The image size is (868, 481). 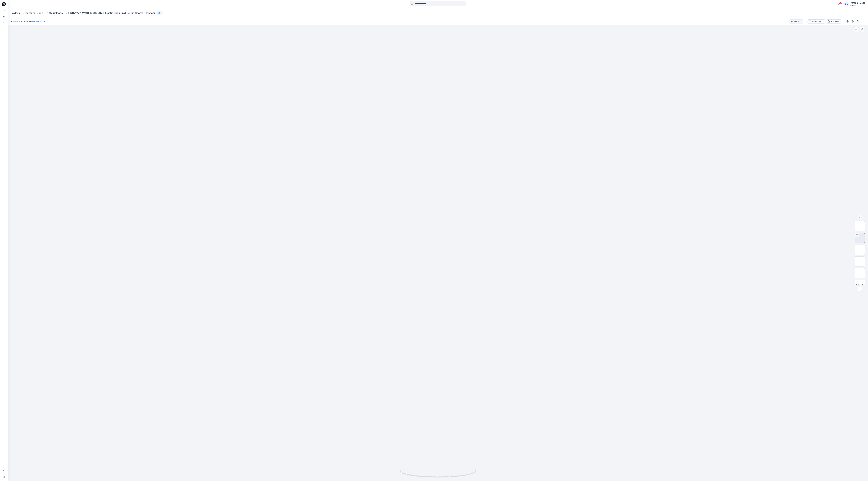 What do you see at coordinates (56, 13) in the screenshot?
I see `p: My uploads` at bounding box center [56, 13].